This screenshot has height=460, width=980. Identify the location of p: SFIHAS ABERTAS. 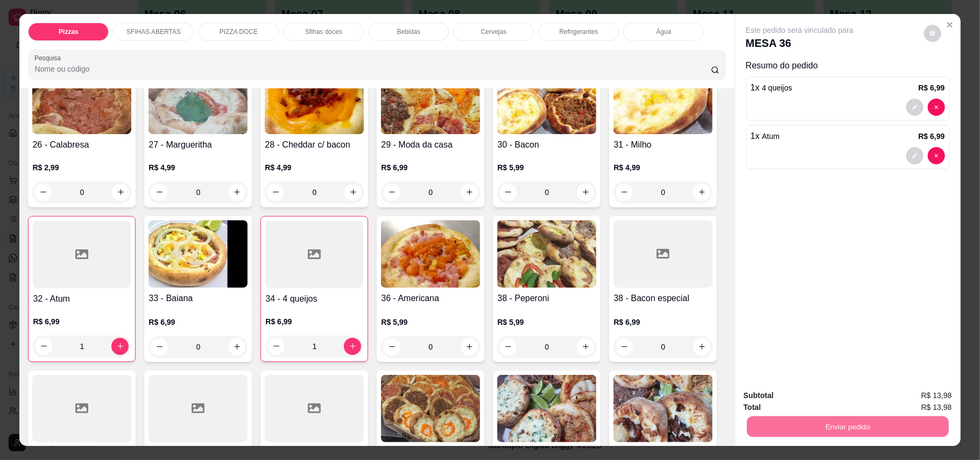
(154, 32).